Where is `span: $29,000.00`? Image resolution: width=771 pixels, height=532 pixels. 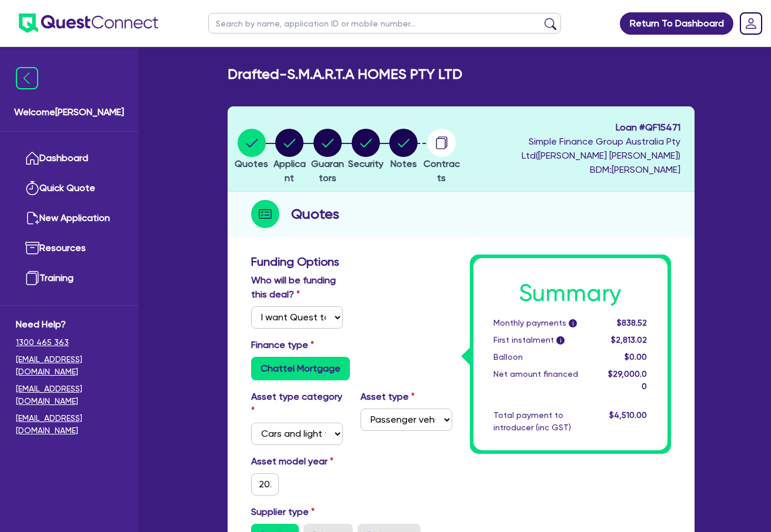
span: $29,000.00 is located at coordinates (627, 380).